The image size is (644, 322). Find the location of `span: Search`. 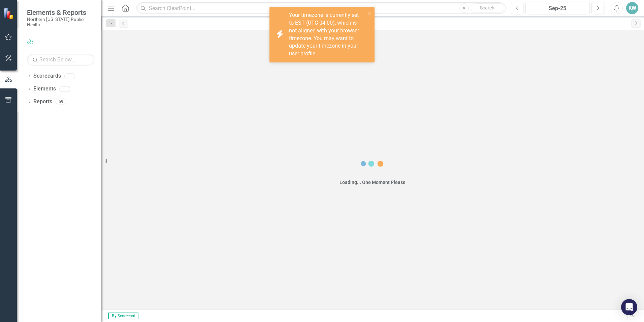

span: Search is located at coordinates (487, 7).